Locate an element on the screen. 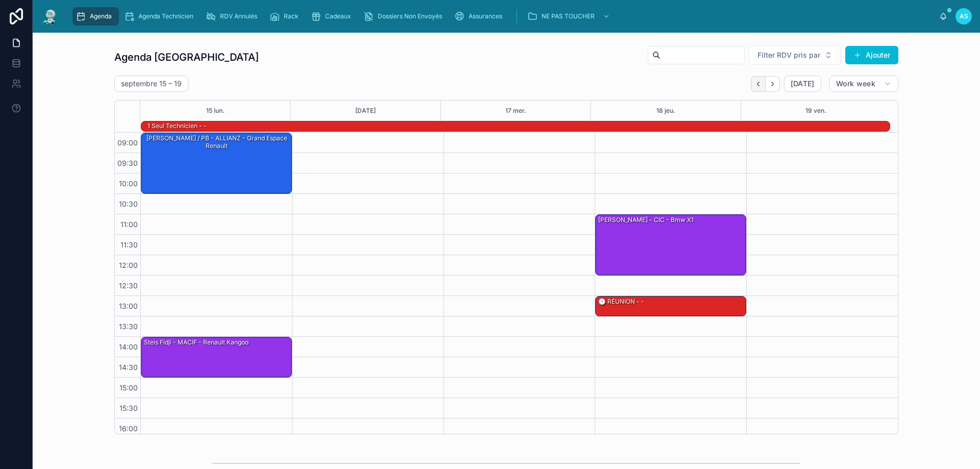  a: Ajouter is located at coordinates (872, 55).